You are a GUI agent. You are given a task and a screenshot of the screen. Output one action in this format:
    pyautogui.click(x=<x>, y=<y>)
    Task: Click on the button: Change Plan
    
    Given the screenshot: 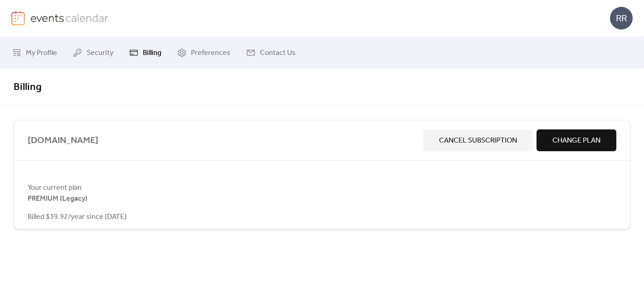 What is the action you would take?
    pyautogui.click(x=576, y=140)
    